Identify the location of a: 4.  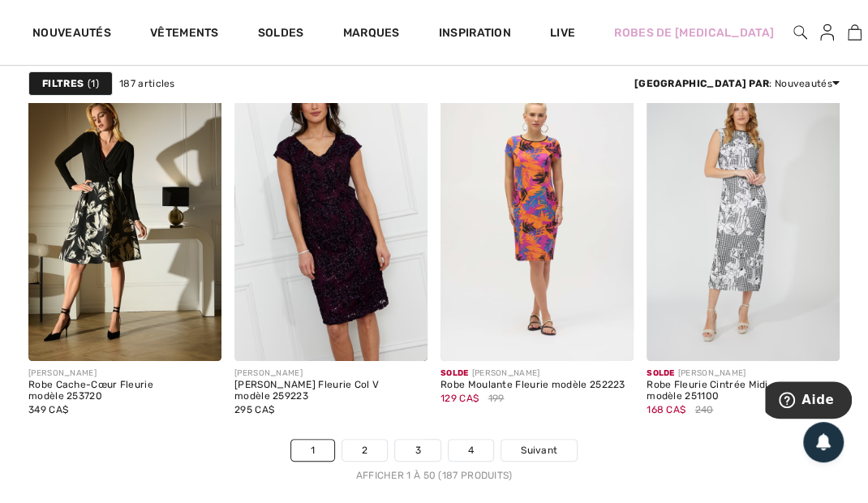
(471, 450).